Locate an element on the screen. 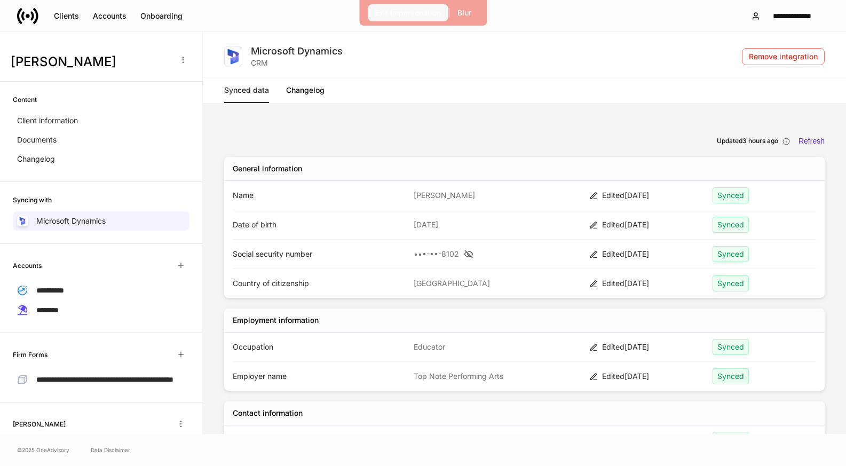  div: CRM is located at coordinates (298, 63).